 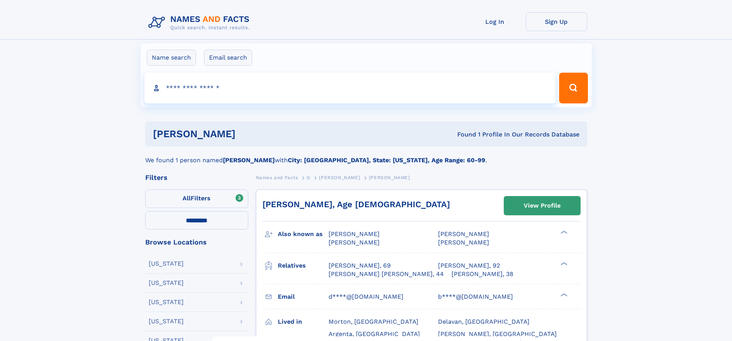 What do you see at coordinates (186, 198) in the screenshot?
I see `span: All` at bounding box center [186, 198].